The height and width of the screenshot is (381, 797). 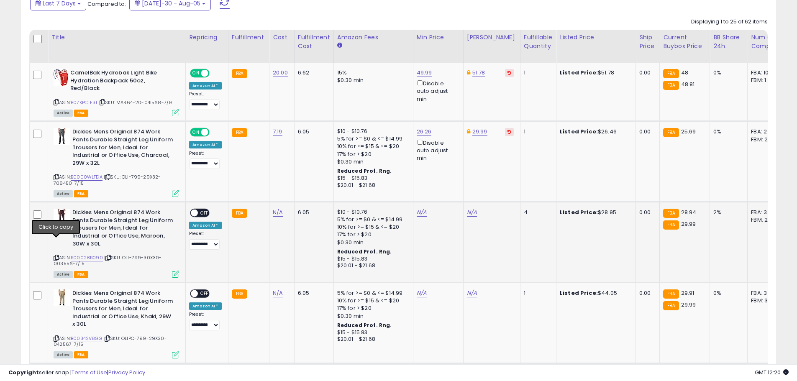 I want to click on div: Amazon Fees, so click(x=373, y=37).